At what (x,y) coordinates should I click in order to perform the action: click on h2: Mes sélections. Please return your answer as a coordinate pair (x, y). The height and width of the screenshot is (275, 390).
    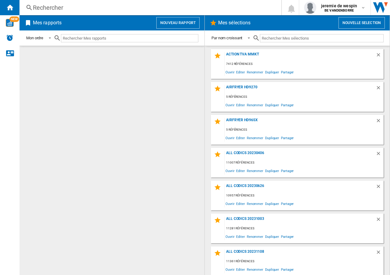
    Looking at the image, I should click on (234, 23).